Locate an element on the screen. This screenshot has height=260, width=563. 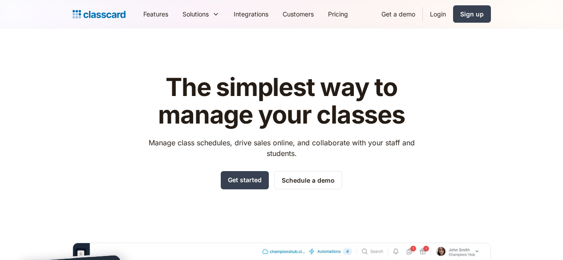
a: Pricing is located at coordinates (338, 14).